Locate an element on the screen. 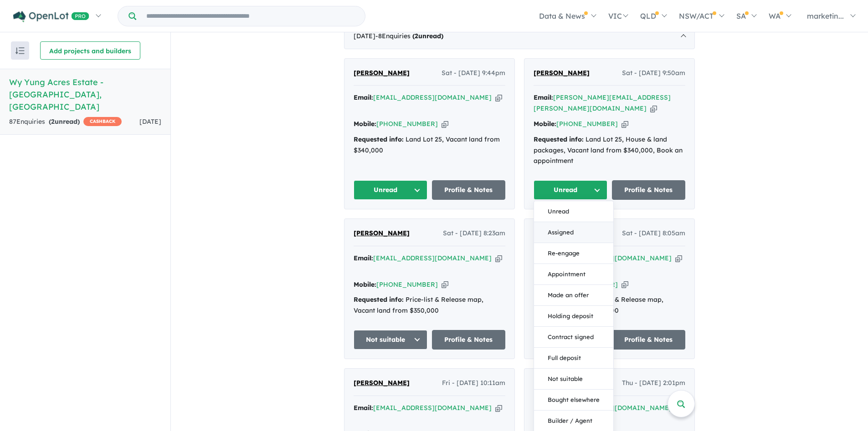  div: Land Lot 25, House & land packages, Vacant land from $340,000, Book an appointment is located at coordinates (609, 150).